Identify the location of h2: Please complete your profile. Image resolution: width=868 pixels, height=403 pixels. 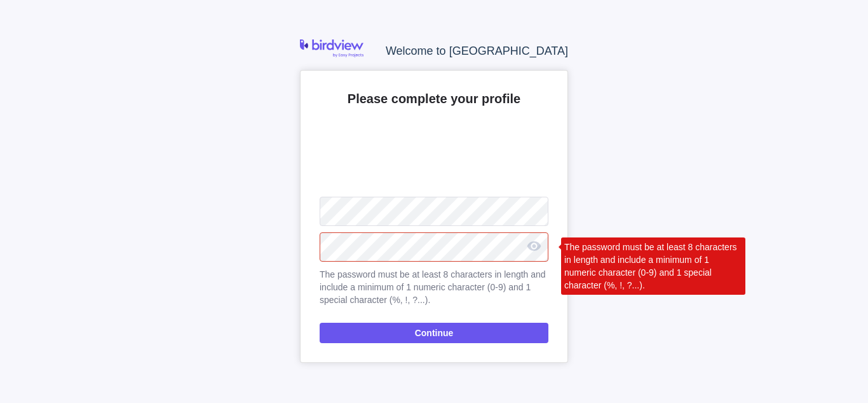
(434, 99).